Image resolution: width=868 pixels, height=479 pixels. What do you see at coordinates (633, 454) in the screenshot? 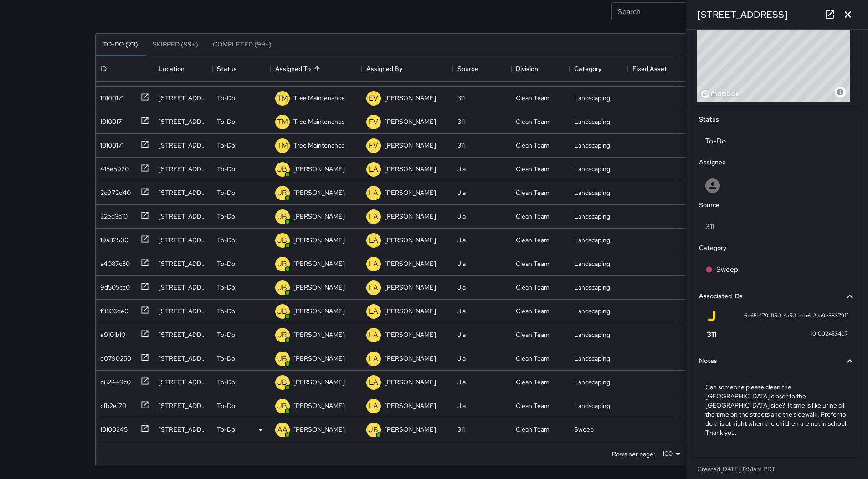
I see `p: Rows per page:` at bounding box center [633, 454].